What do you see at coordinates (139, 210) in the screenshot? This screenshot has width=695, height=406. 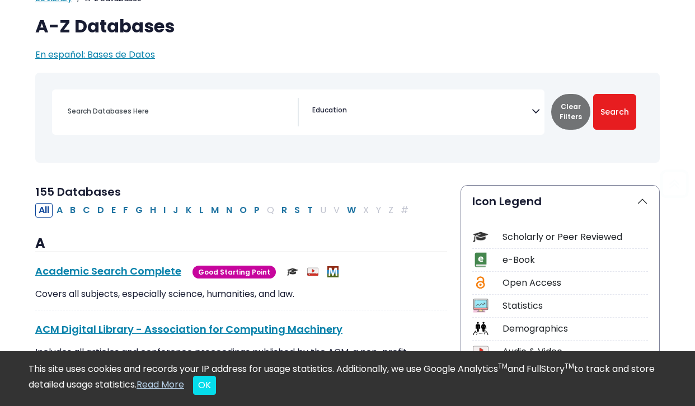 I see `button: Filter Results G` at bounding box center [139, 210].